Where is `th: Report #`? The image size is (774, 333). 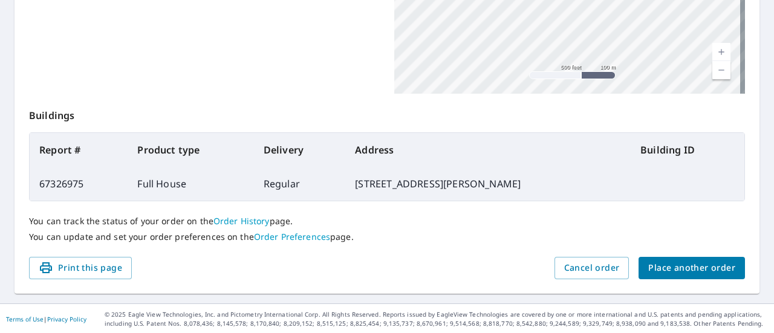 th: Report # is located at coordinates (79, 150).